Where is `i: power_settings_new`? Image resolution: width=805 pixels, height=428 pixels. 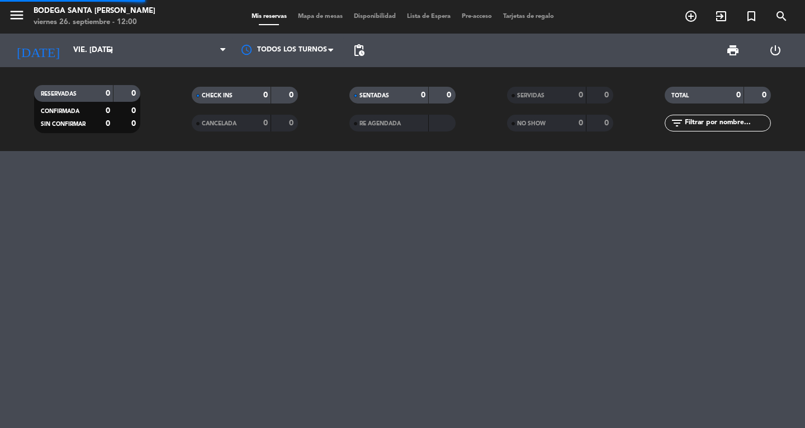
i: power_settings_new is located at coordinates (776, 50).